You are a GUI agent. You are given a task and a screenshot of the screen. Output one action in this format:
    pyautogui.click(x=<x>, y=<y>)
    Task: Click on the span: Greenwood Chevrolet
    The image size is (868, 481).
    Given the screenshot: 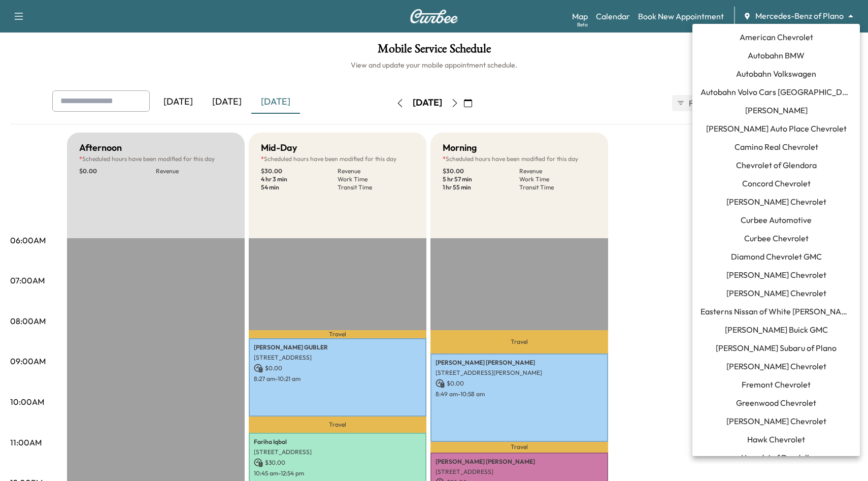 What is the action you would take?
    pyautogui.click(x=776, y=403)
    